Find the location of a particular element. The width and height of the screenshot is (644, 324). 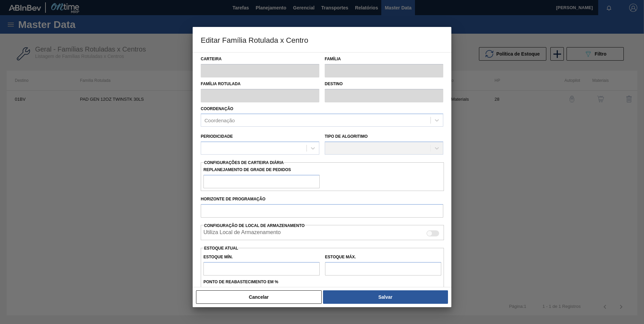

label: Estoque Mín. is located at coordinates (218, 257).